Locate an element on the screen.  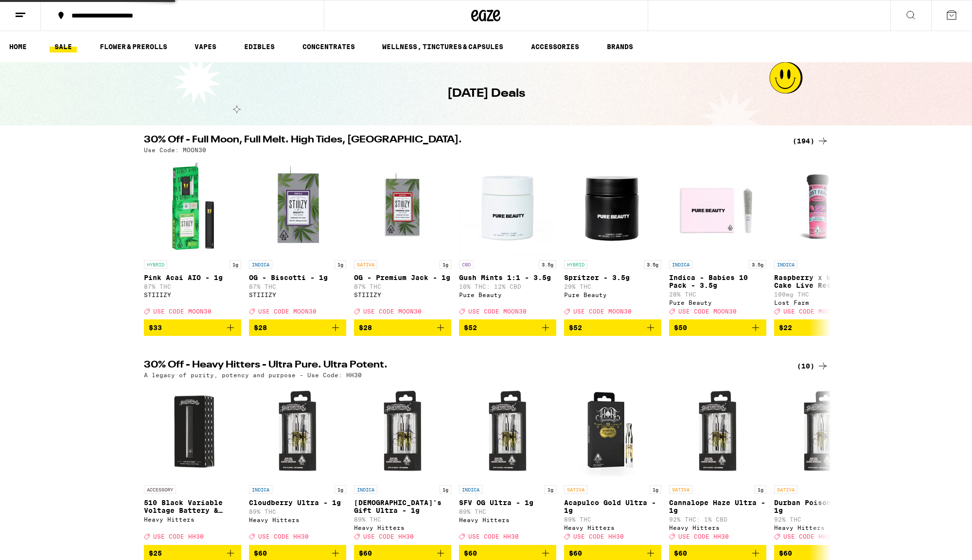
a: ACCESSORIES is located at coordinates (555, 47).